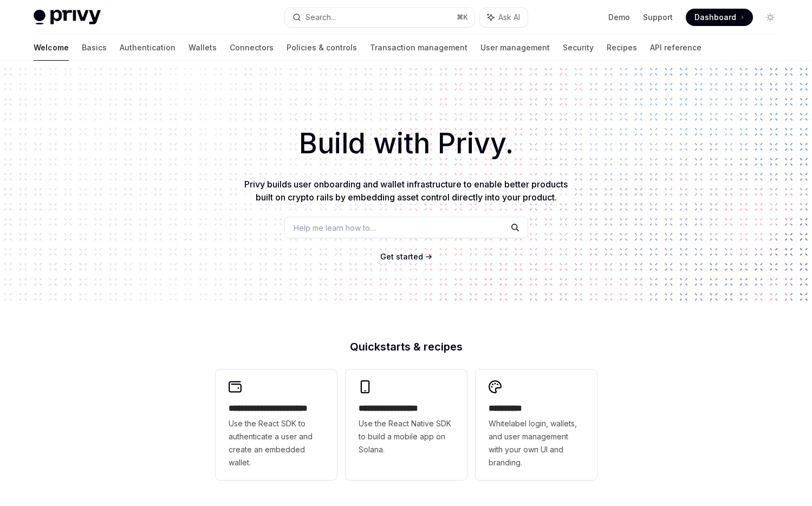 The width and height of the screenshot is (812, 506). Describe the element at coordinates (67, 17) in the screenshot. I see `img: light logo` at that location.